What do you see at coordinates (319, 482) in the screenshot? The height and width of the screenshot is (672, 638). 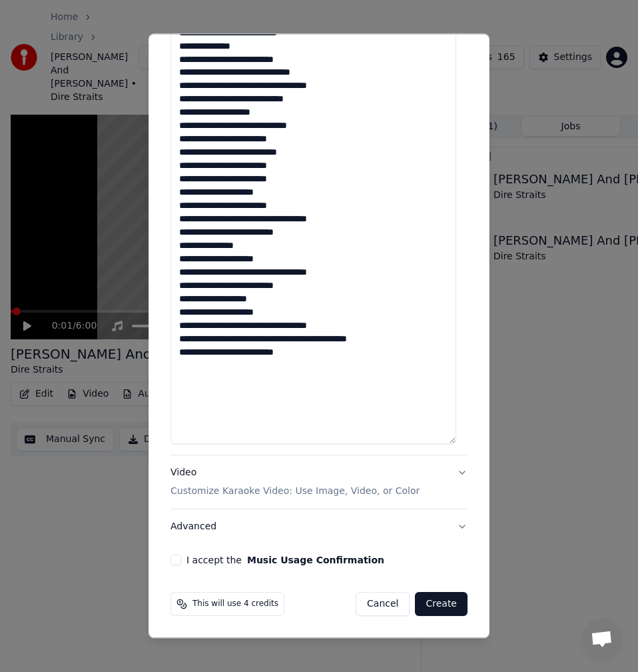 I see `button: VideoCustomize Karaoke Video: Use Image, Video, or Color` at bounding box center [319, 482].